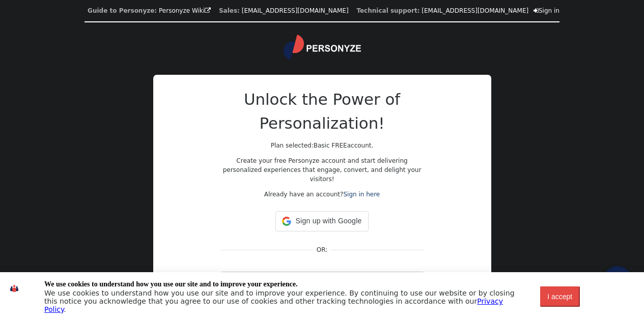  Describe the element at coordinates (185, 11) in the screenshot. I see `a: Personyze Wiki` at that location.